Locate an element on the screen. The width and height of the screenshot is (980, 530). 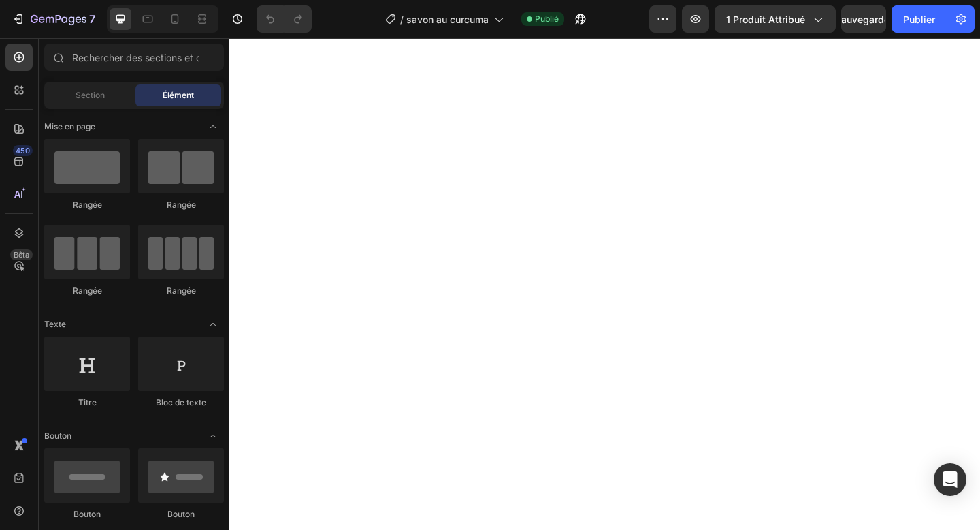
div: Ouvrir Intercom Messenger is located at coordinates (950, 479).